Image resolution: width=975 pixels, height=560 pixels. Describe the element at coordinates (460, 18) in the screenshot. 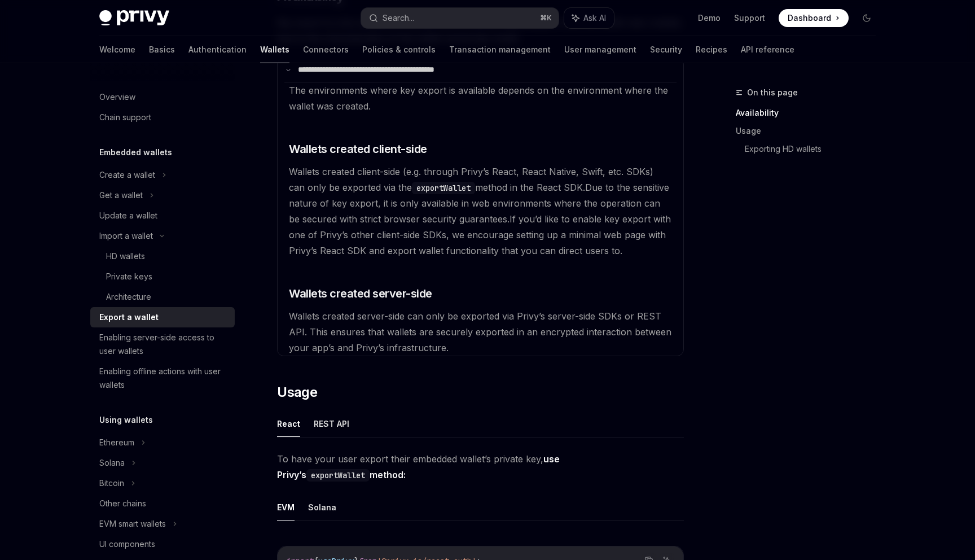

I see `button: Search...⌘K` at that location.